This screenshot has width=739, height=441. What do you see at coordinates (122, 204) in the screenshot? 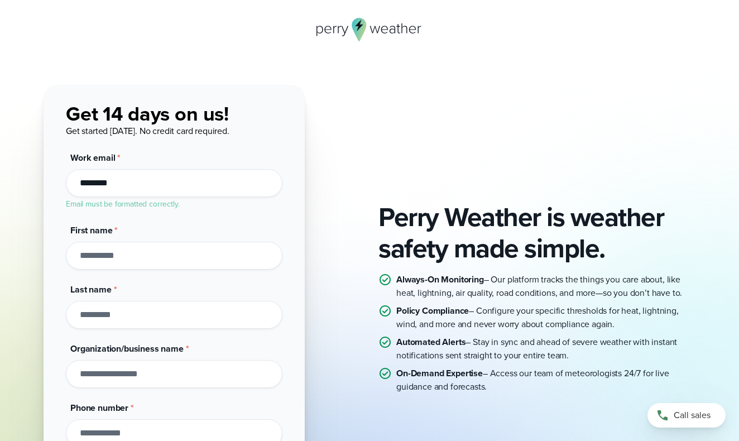
I see `label: Email must be formatted correctly.` at bounding box center [122, 204].